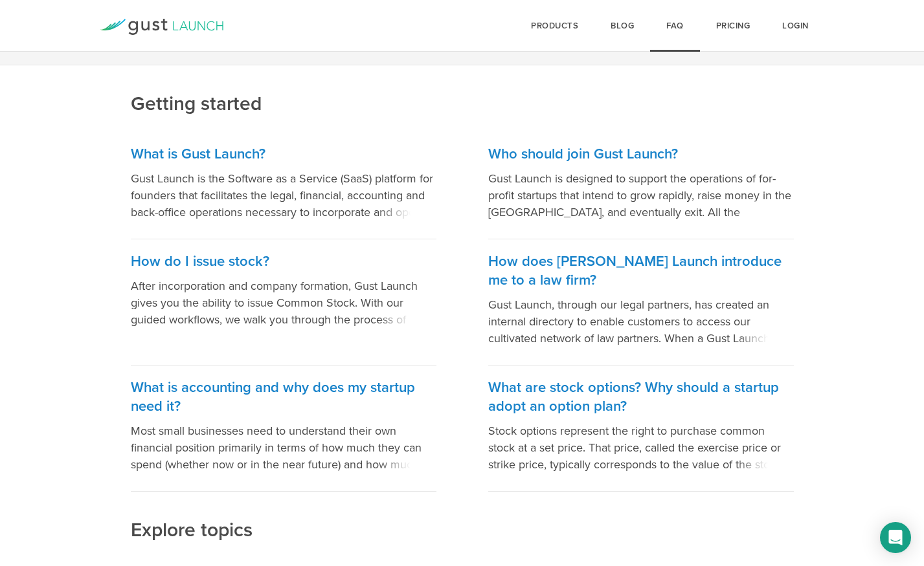  What do you see at coordinates (641, 322) in the screenshot?
I see `p: Gust Launch, through our legal partners, has created an internal directory to enable customers to...` at bounding box center [641, 322].